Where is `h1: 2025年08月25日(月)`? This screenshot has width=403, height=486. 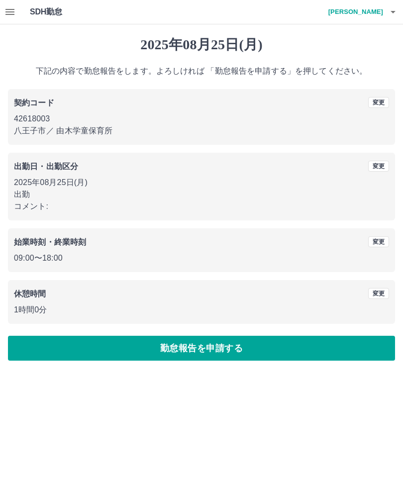 h1: 2025年08月25日(月) is located at coordinates (201, 45).